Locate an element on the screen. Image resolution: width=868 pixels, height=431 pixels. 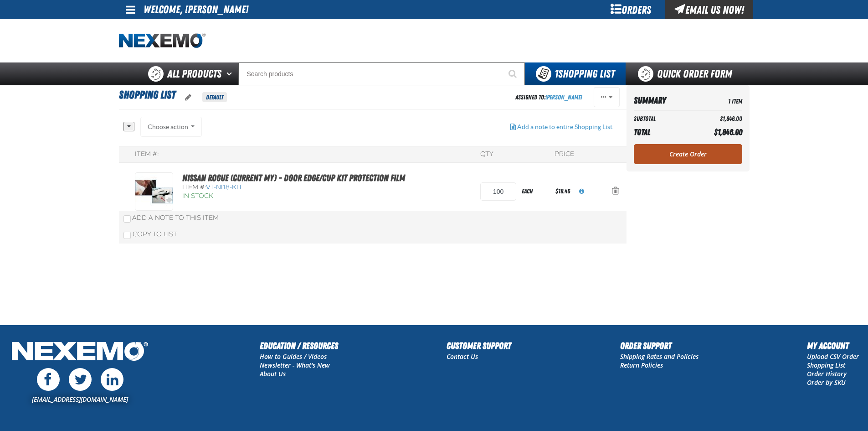
td: 1 Item is located at coordinates (716, 100).